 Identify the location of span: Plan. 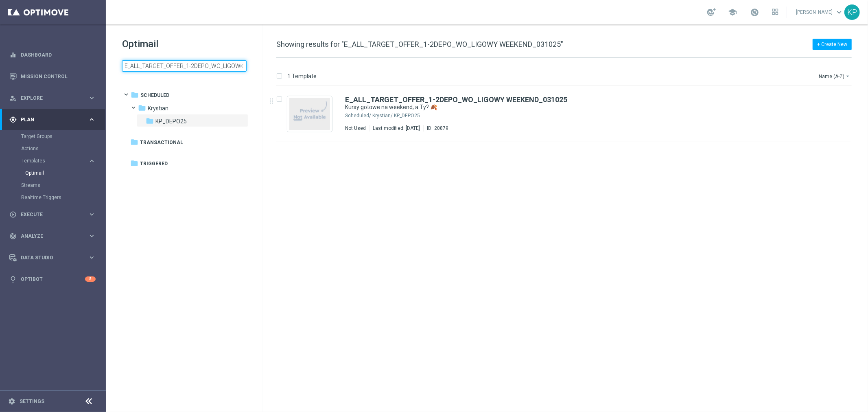
(54, 120).